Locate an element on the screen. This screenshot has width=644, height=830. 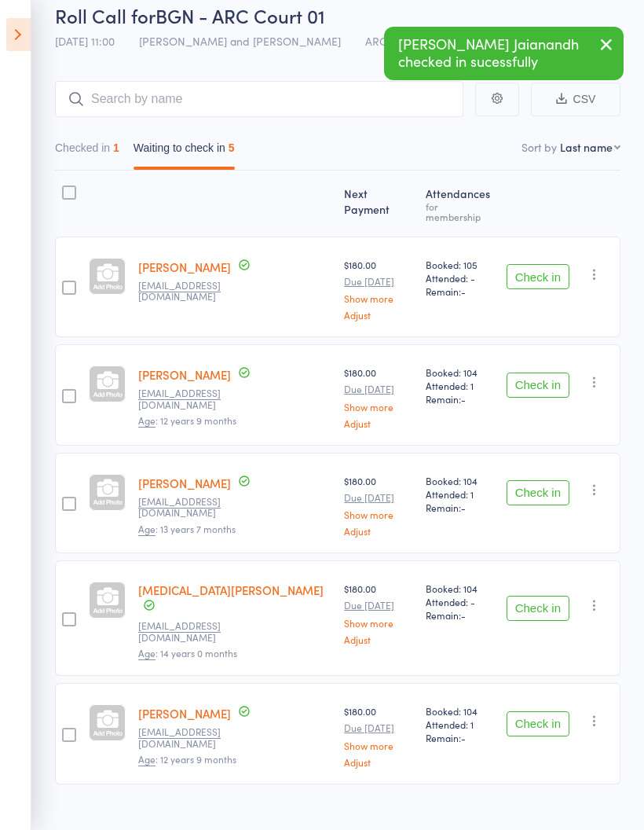
small: dpakalapati@yahoo.com is located at coordinates (190, 631).